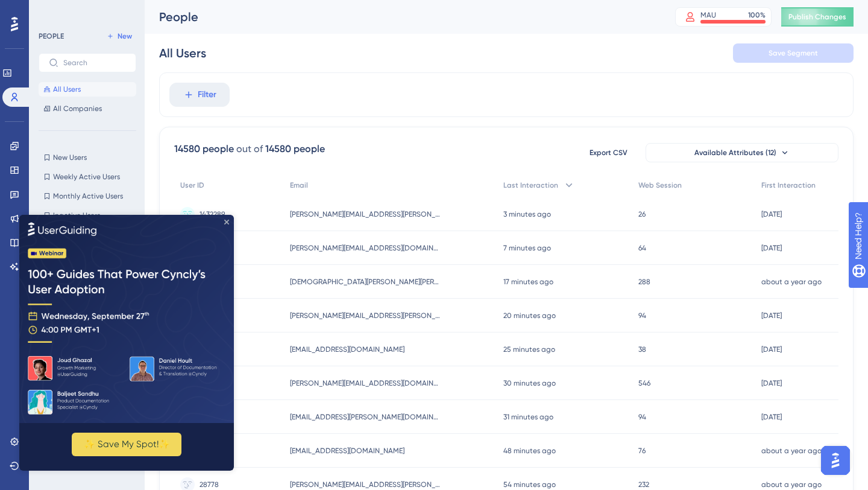 The width and height of the screenshot is (868, 490). Describe the element at coordinates (209, 485) in the screenshot. I see `span: 28778` at that location.